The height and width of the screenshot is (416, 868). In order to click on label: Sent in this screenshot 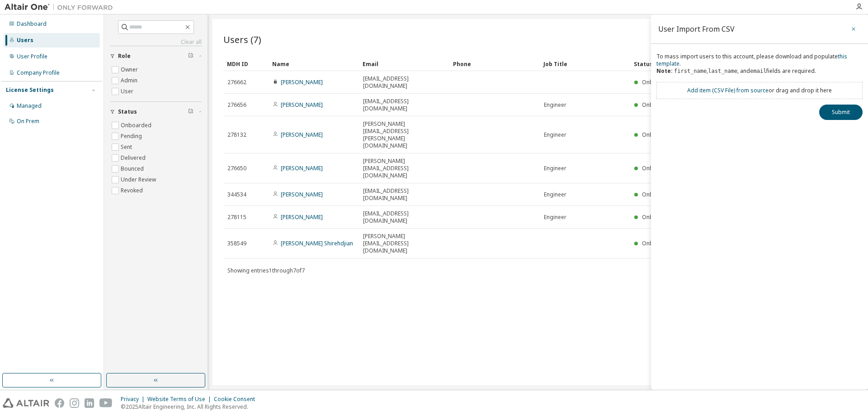, I will do `click(127, 147)`.